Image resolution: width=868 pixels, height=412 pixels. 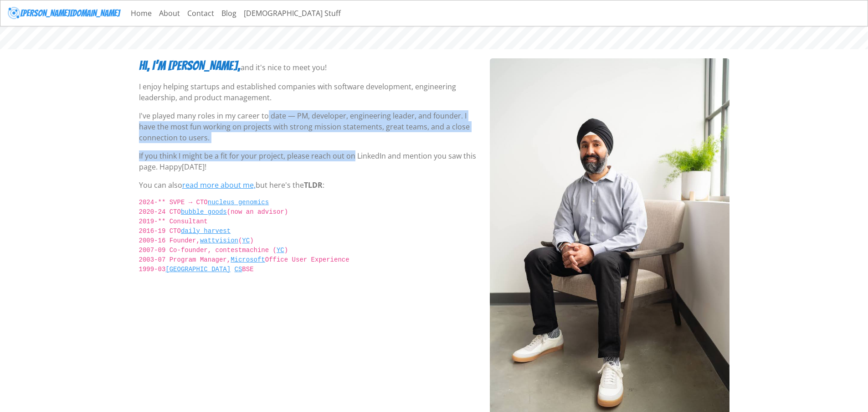 I want to click on a: Contact, so click(x=201, y=13).